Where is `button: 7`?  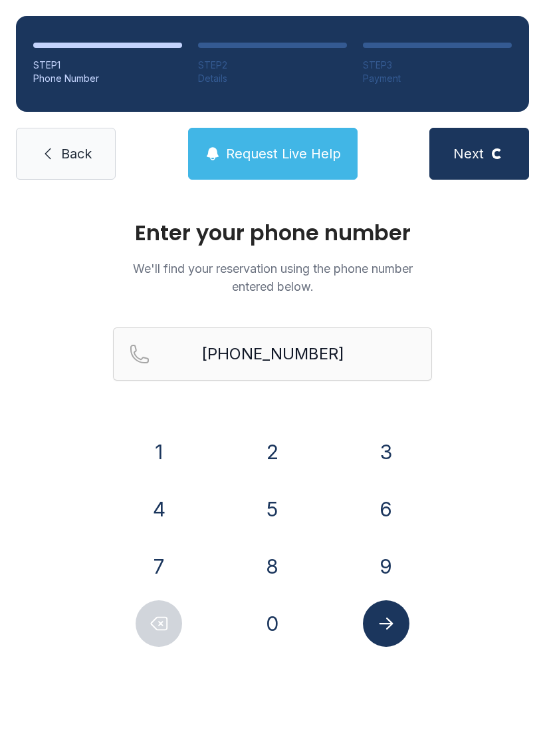
button: 7 is located at coordinates (159, 566).